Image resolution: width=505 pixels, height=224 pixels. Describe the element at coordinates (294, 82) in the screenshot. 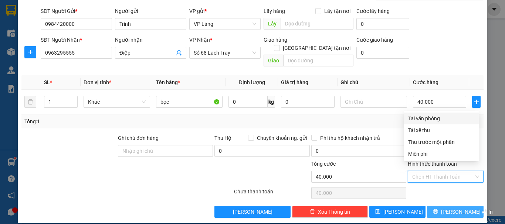

I see `span: Giá trị hàng` at that location.